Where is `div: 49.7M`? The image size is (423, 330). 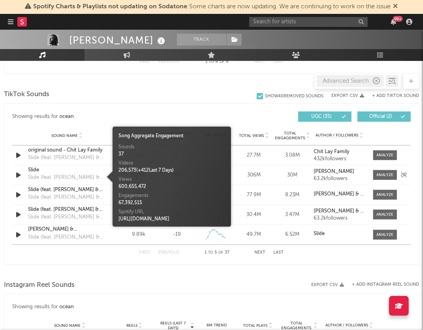
div: 49.7M is located at coordinates (254, 234).